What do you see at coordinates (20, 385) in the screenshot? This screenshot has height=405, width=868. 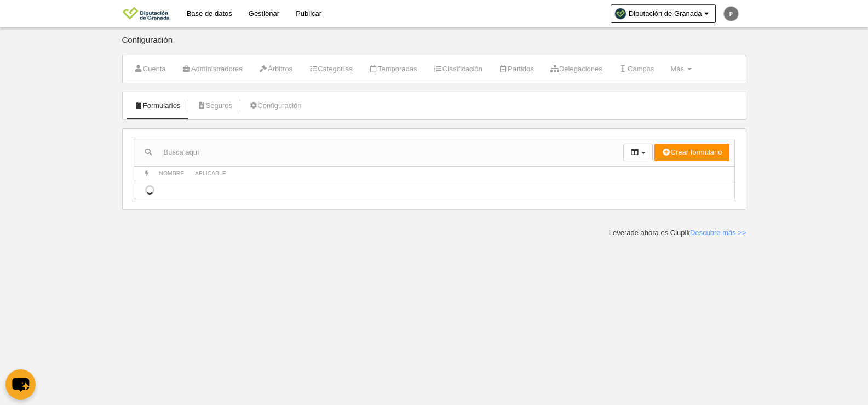 I see `button: chat-button` at bounding box center [20, 385].